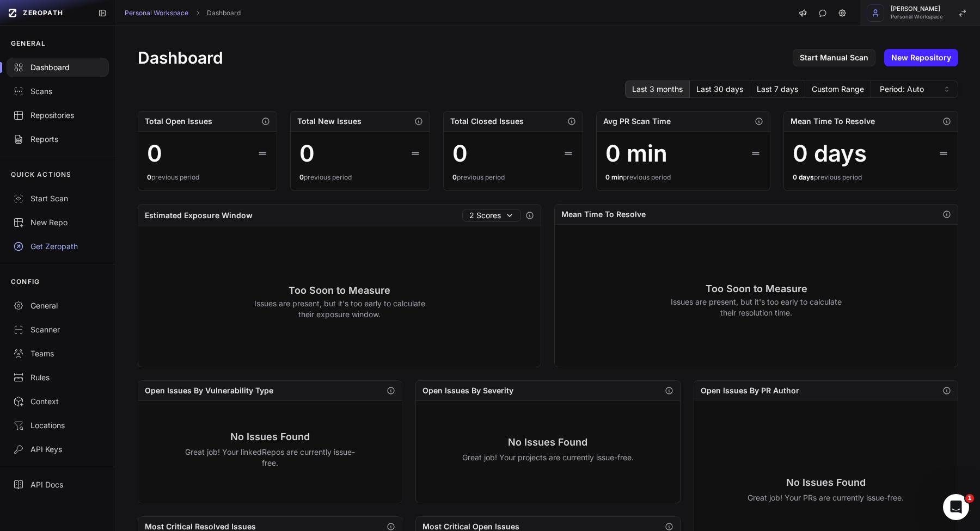 The height and width of the screenshot is (531, 980). Describe the element at coordinates (41, 174) in the screenshot. I see `p: QUICK ACTIONS` at that location.